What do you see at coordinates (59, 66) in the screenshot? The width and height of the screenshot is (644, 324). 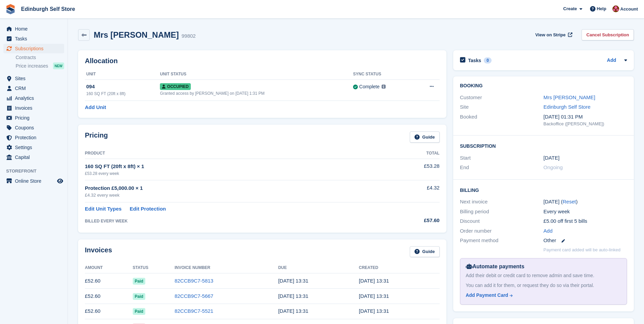 I see `div: NEW` at bounding box center [59, 66].